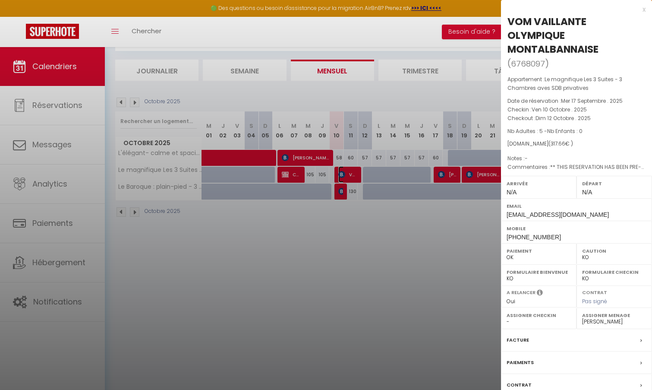 The height and width of the screenshot is (390, 652). I want to click on label: Paiements, so click(520, 362).